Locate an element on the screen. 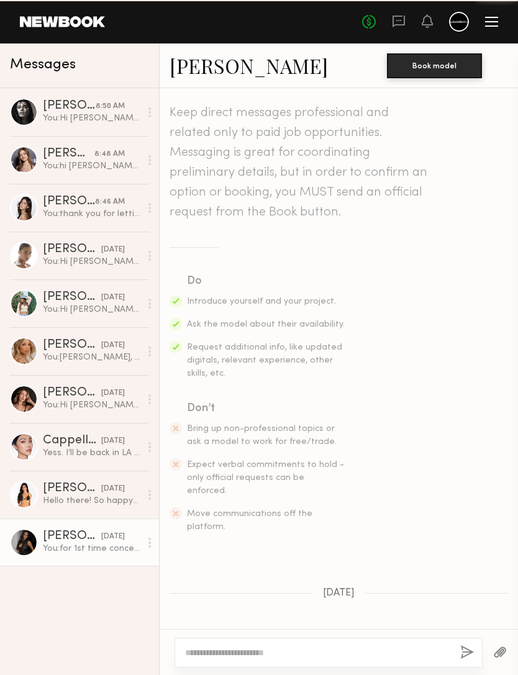 The image size is (518, 675). a: Book model is located at coordinates (434, 65).